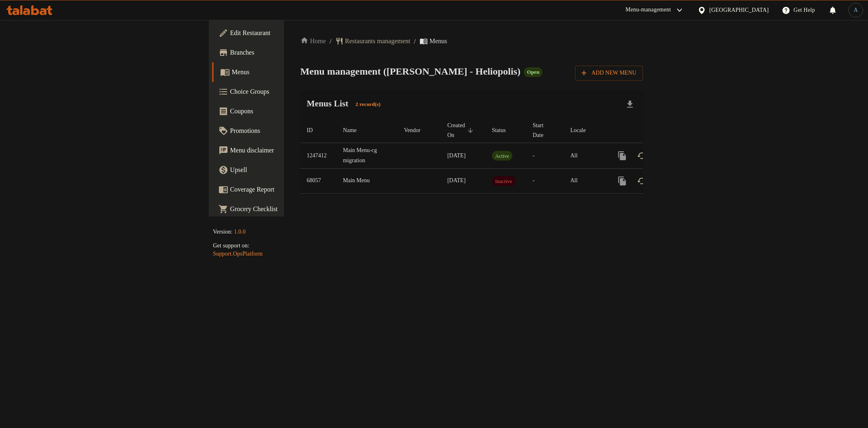  What do you see at coordinates (502, 156) in the screenshot?
I see `div: Active` at bounding box center [502, 156].